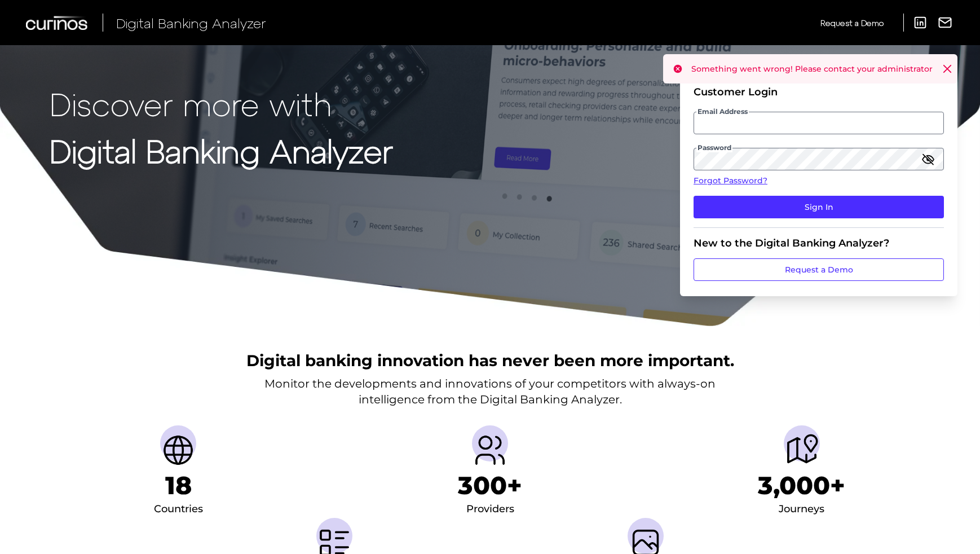 This screenshot has width=980, height=554. I want to click on div: Providers, so click(490, 509).